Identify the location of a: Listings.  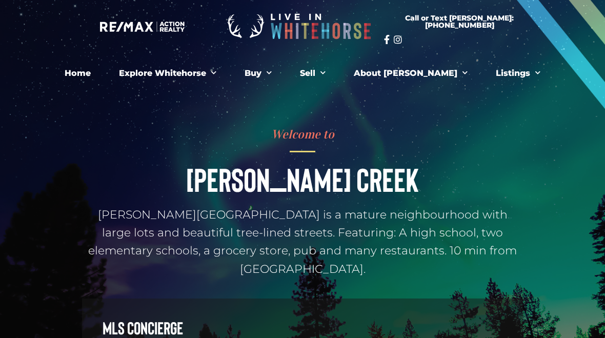
(518, 73).